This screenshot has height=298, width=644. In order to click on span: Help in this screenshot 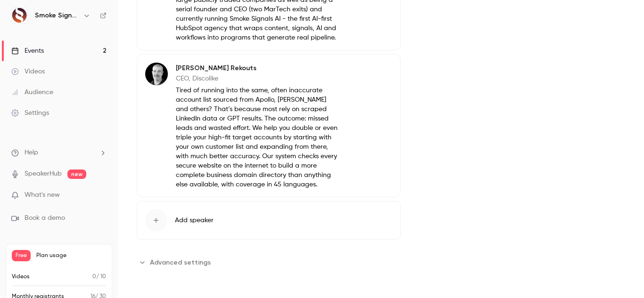, I will do `click(31, 152)`.